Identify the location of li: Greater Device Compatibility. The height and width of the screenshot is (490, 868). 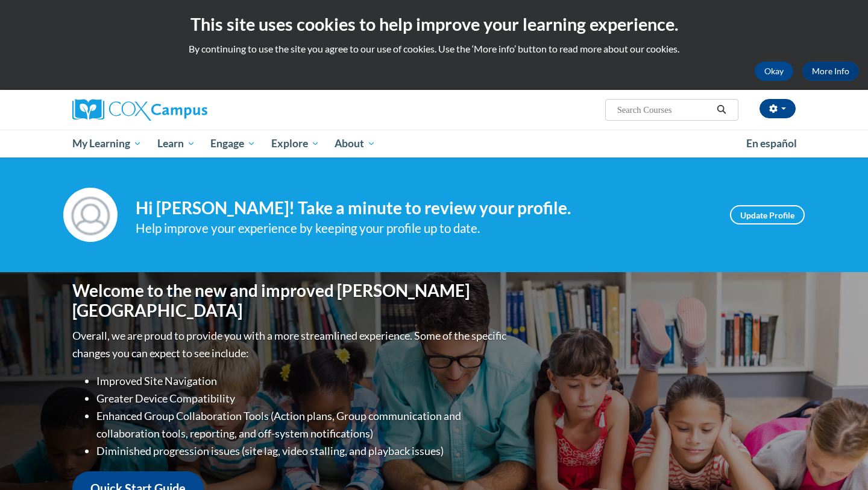
(303, 398).